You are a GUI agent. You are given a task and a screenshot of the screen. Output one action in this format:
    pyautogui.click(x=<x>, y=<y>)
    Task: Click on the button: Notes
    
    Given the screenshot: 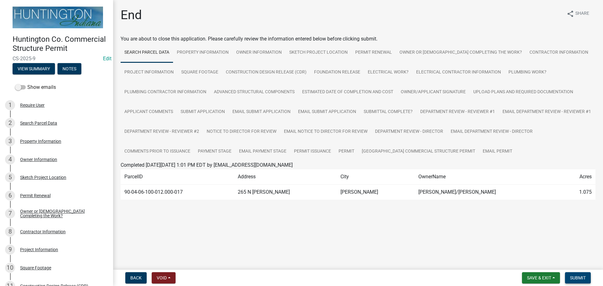 What is the action you would take?
    pyautogui.click(x=69, y=69)
    